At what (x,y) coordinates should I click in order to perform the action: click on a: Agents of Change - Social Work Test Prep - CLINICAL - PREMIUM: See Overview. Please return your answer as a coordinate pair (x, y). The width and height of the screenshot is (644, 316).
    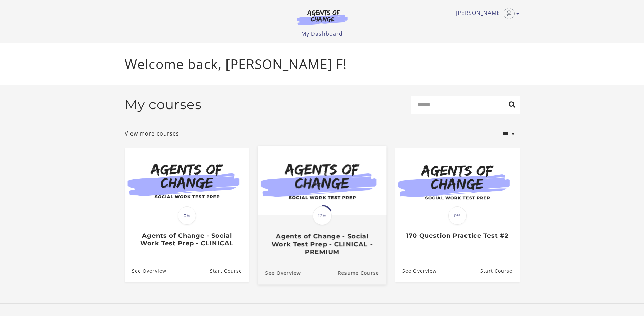
    Looking at the image, I should click on (279, 273).